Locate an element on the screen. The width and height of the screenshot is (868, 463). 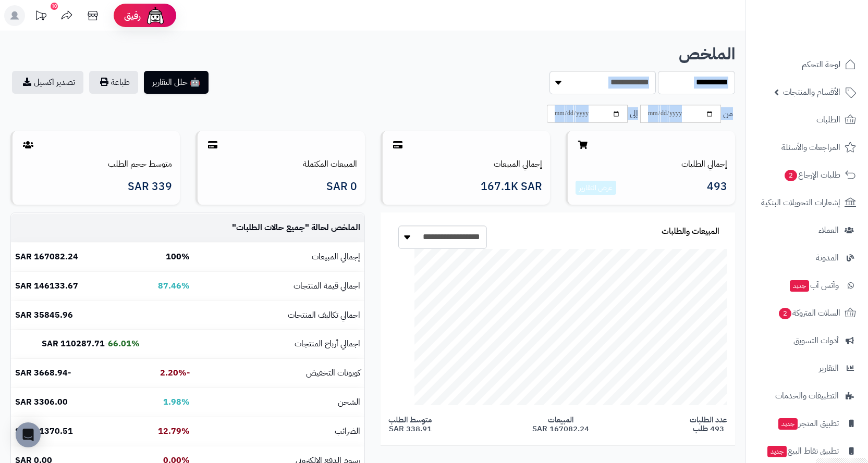
span: من is located at coordinates (727, 113).